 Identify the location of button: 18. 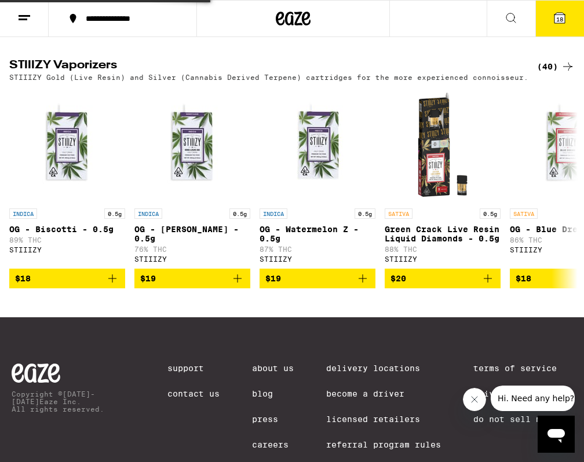
(560, 19).